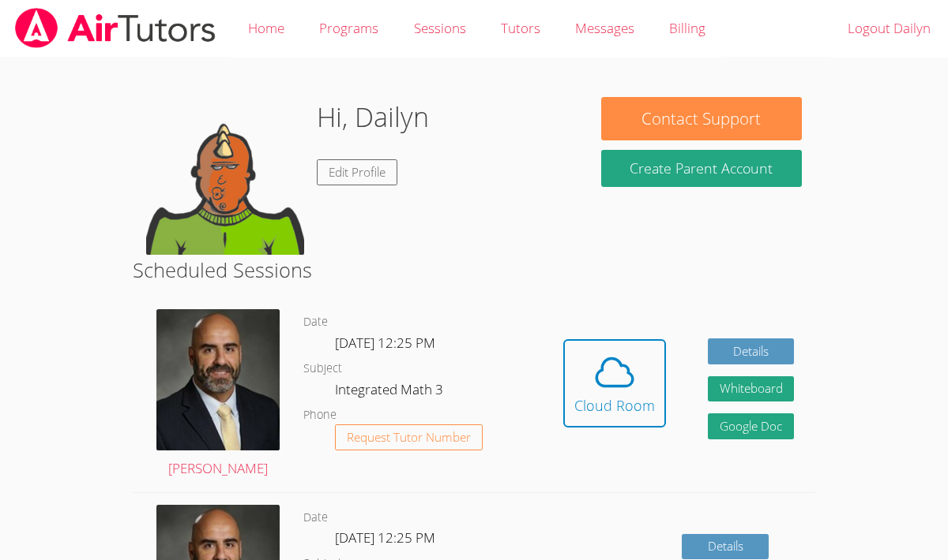 The image size is (948, 560). I want to click on button: Contact Support, so click(700, 118).